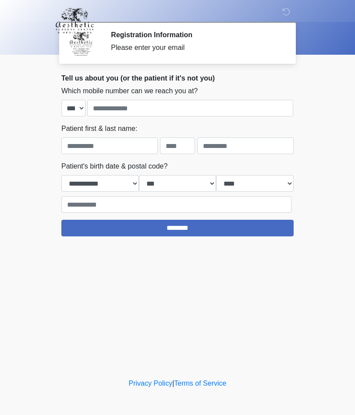 Image resolution: width=355 pixels, height=415 pixels. What do you see at coordinates (195, 48) in the screenshot?
I see `div: Please enter your email` at bounding box center [195, 48].